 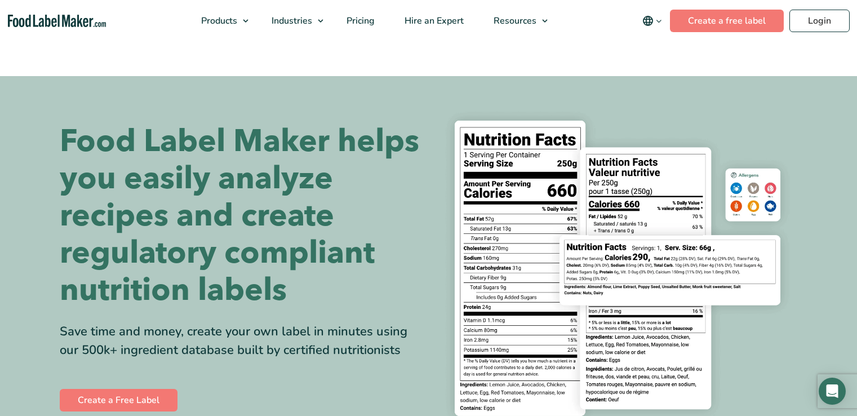 I want to click on div: Open Intercom Messenger, so click(x=833, y=391).